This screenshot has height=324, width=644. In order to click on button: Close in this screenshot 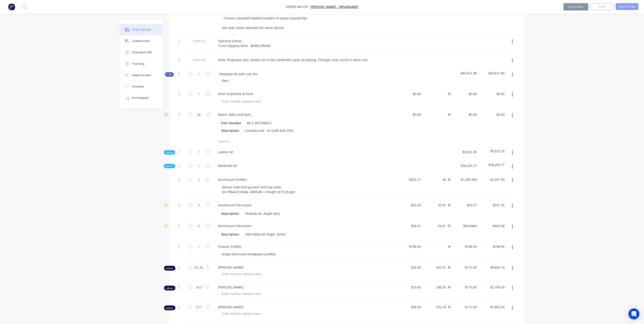, I will do `click(602, 7)`.